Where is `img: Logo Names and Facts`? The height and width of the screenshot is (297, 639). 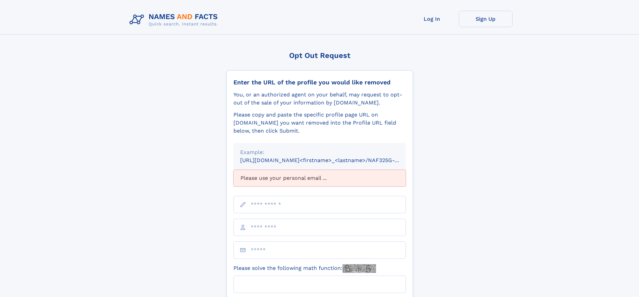 img: Logo Names and Facts is located at coordinates (175, 20).